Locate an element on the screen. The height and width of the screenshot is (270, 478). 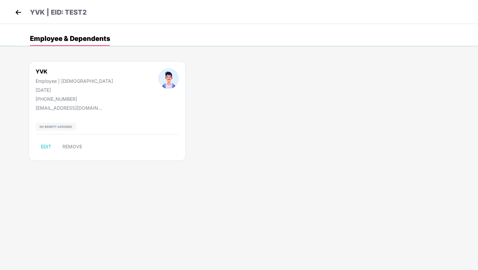
span: REMOVE is located at coordinates (72, 147).